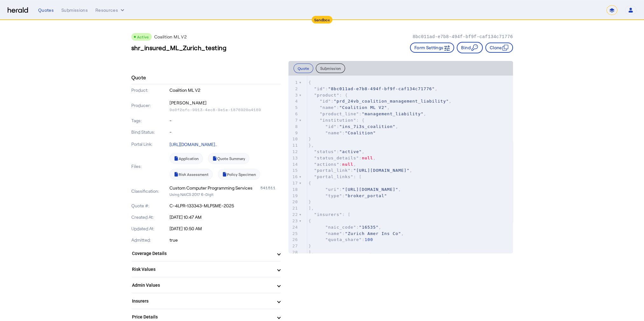  I want to click on span: "status_details", so click(337, 158).